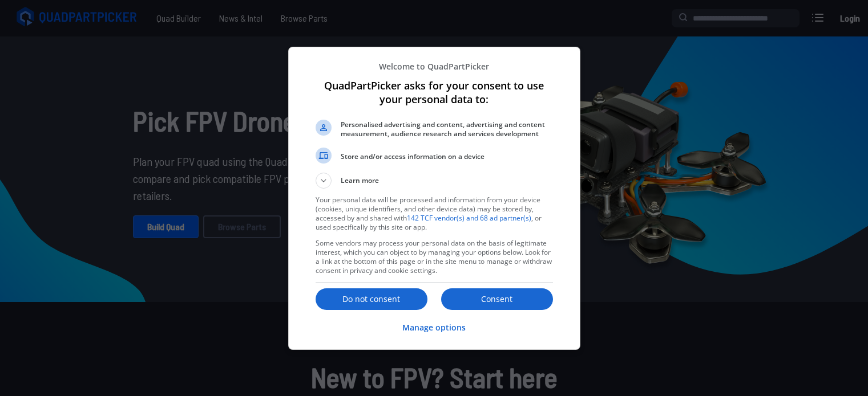 Image resolution: width=868 pixels, height=396 pixels. I want to click on span: Store and/or access information on a device, so click(447, 157).